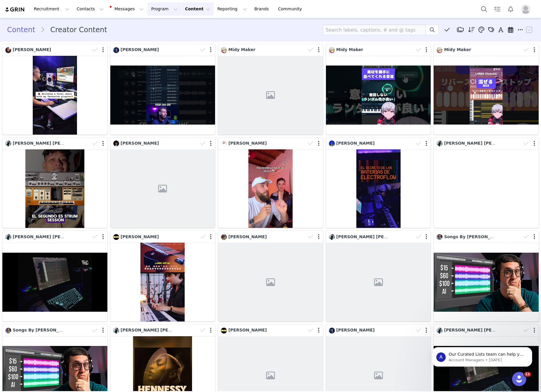 This screenshot has height=392, width=541. What do you see at coordinates (24, 30) in the screenshot?
I see `a: Content` at bounding box center [24, 30].